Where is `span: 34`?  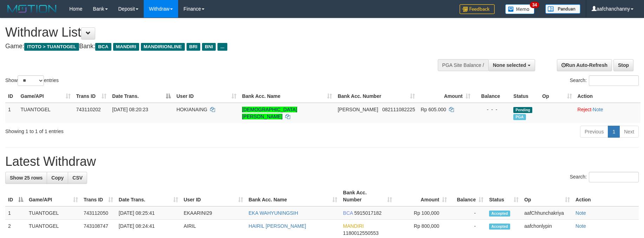
span: 34 is located at coordinates (535, 5).